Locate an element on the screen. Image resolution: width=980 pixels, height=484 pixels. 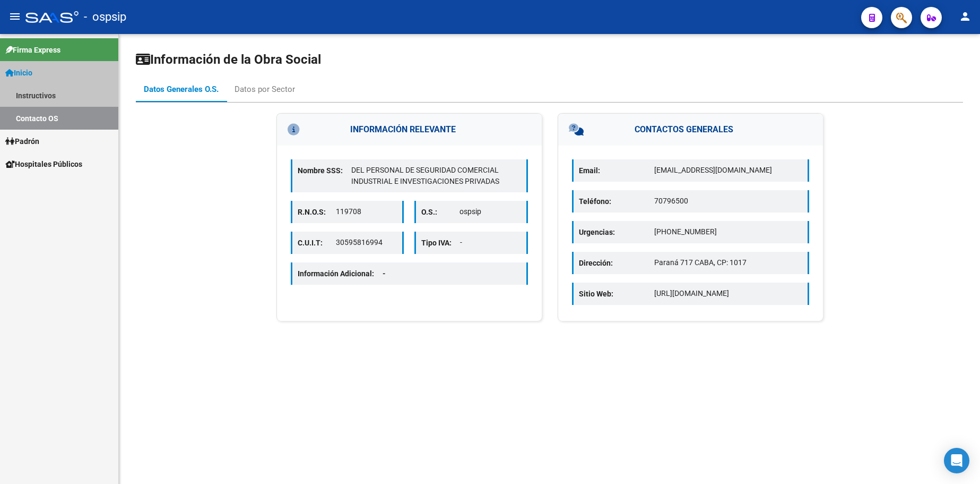
p: Sitio Web: is located at coordinates (617, 294).